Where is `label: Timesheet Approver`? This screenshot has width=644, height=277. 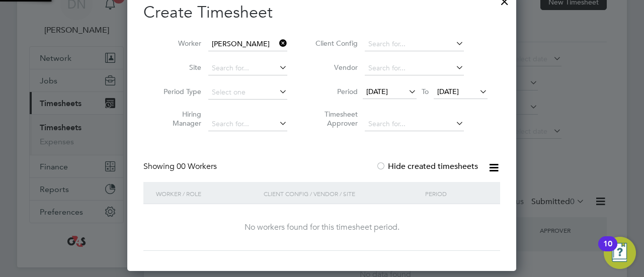
label: Timesheet Approver is located at coordinates (335, 119).